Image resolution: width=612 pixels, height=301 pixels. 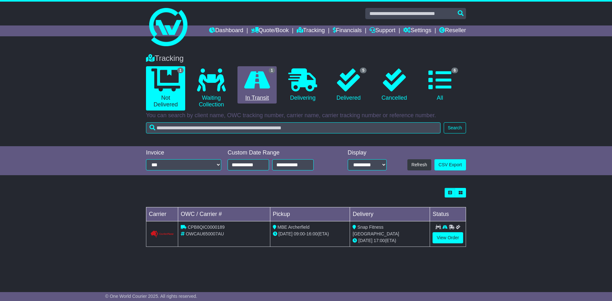 What do you see at coordinates (448, 238) in the screenshot?
I see `a: View Order` at bounding box center [448, 238].